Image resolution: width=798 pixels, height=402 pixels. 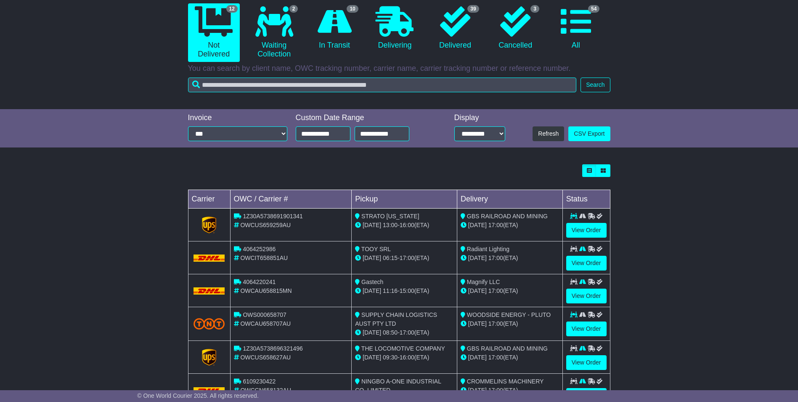 I want to click on span: OWCCN658132AU, so click(x=266, y=390).